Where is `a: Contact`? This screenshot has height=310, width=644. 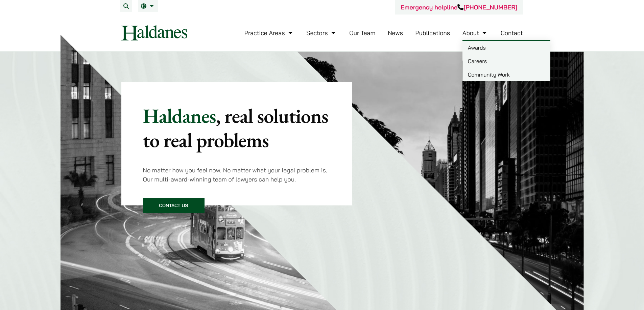 a: Contact is located at coordinates (512, 33).